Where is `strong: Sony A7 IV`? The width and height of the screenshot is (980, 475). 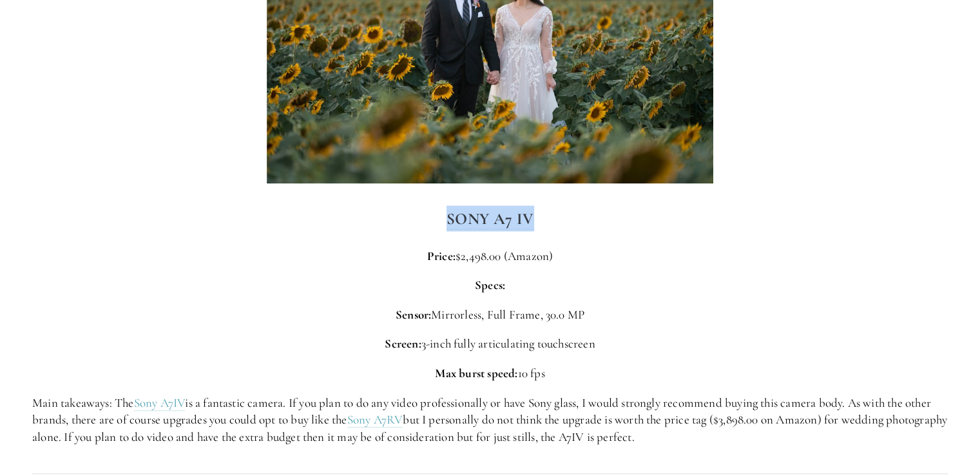 strong: Sony A7 IV is located at coordinates (490, 219).